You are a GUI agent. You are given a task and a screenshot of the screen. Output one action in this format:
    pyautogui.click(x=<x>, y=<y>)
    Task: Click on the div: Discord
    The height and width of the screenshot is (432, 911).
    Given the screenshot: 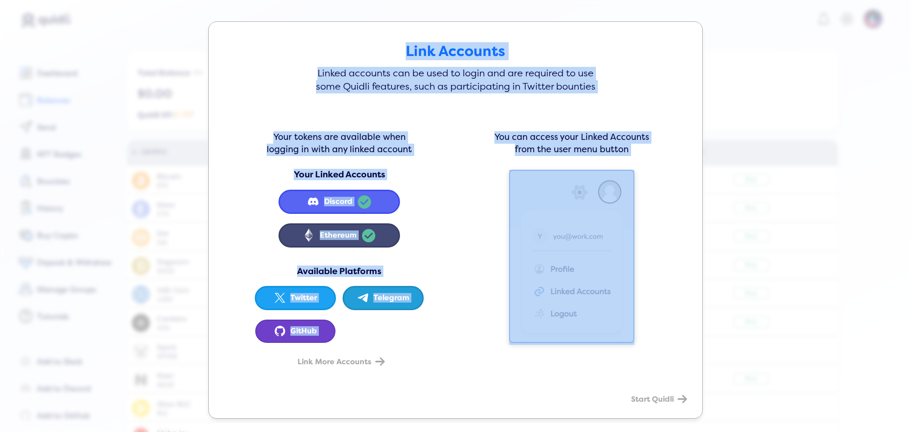 What is the action you would take?
    pyautogui.click(x=339, y=202)
    